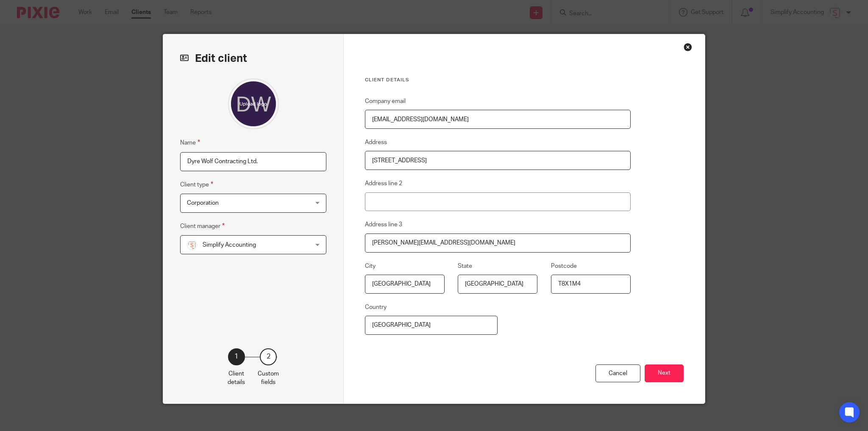 This screenshot has height=431, width=868. Describe the element at coordinates (190, 143) in the screenshot. I see `label: Name` at that location.